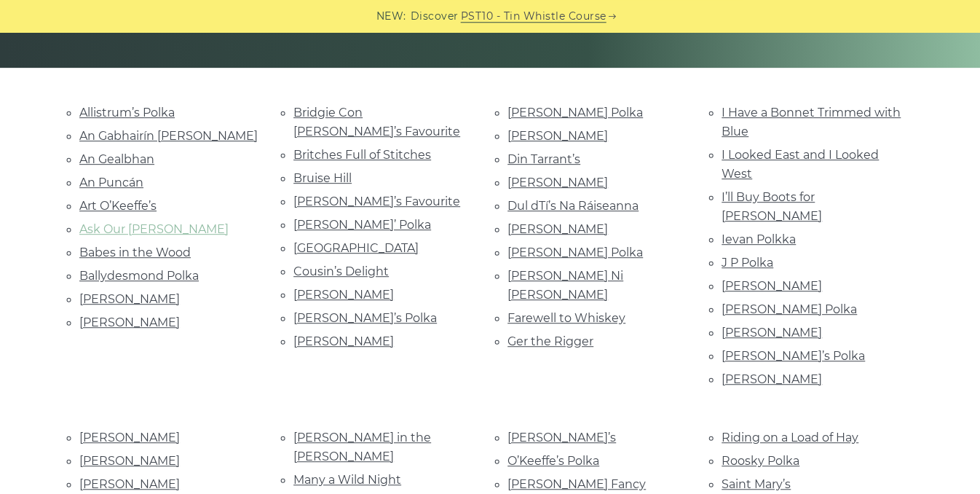  I want to click on a: Riding on a Load of Hay, so click(790, 437).